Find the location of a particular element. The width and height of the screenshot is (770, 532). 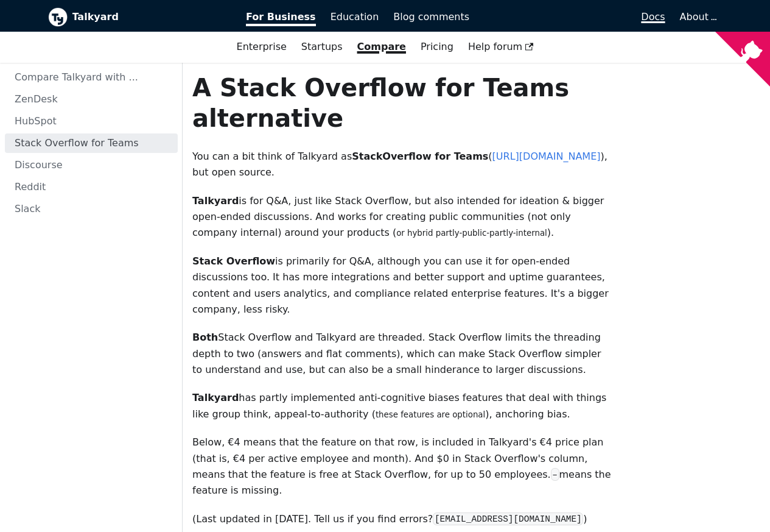

a: Discourse is located at coordinates (92, 165).